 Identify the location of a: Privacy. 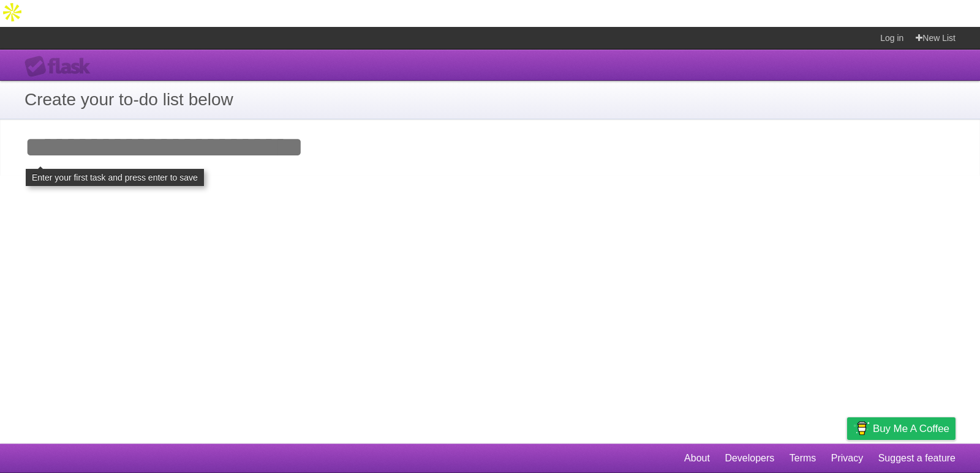
(847, 459).